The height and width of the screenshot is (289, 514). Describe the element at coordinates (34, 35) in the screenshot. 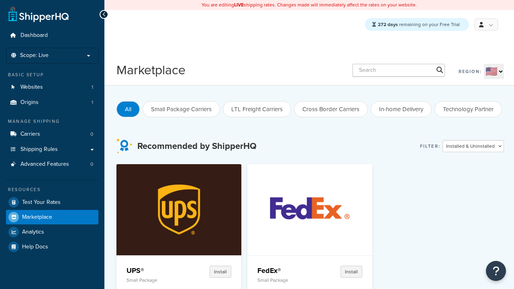

I see `span: Dashboard` at that location.